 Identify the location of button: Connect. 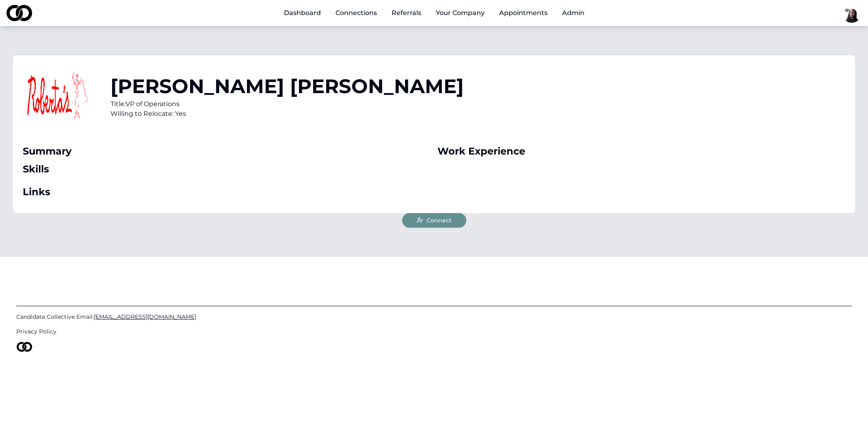
(434, 220).